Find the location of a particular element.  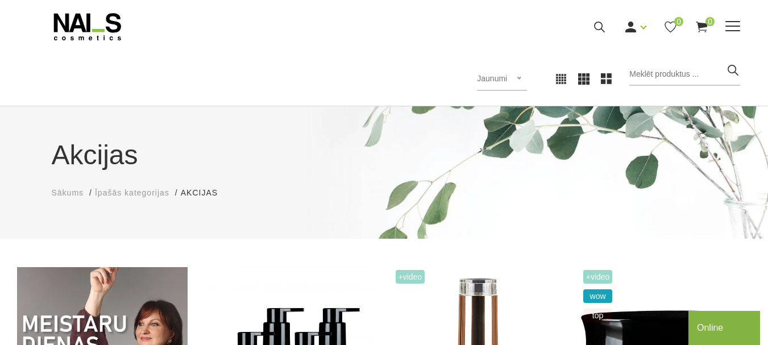

span: Īpašās kategorijas is located at coordinates (132, 193).